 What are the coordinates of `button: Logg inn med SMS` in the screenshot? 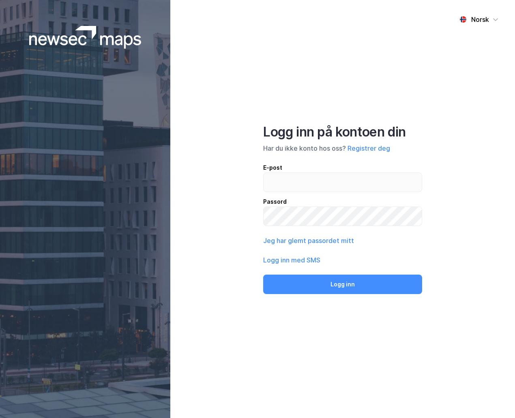 It's located at (291, 260).